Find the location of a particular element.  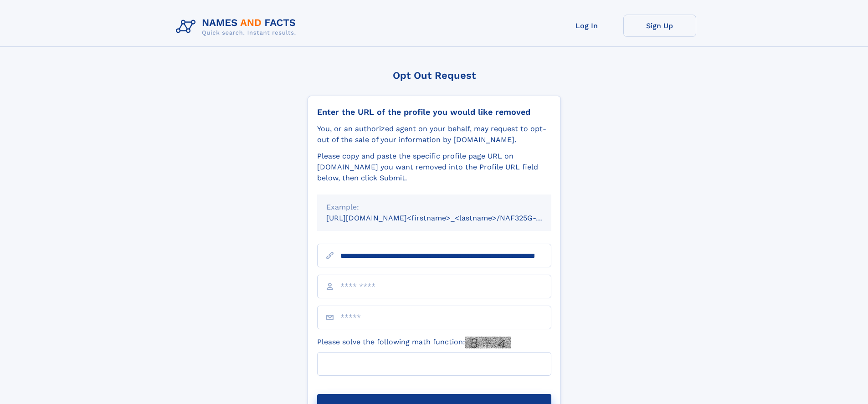

img: Logo Names and Facts is located at coordinates (238, 27).